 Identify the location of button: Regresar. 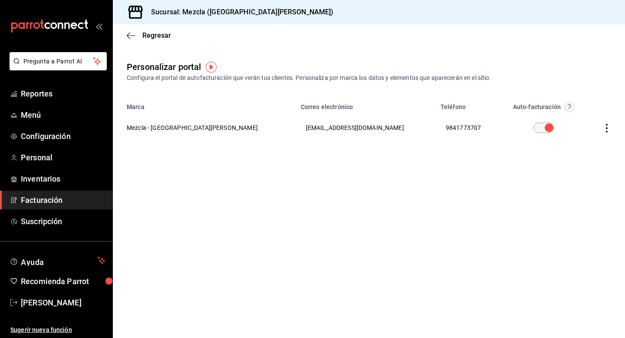
(149, 35).